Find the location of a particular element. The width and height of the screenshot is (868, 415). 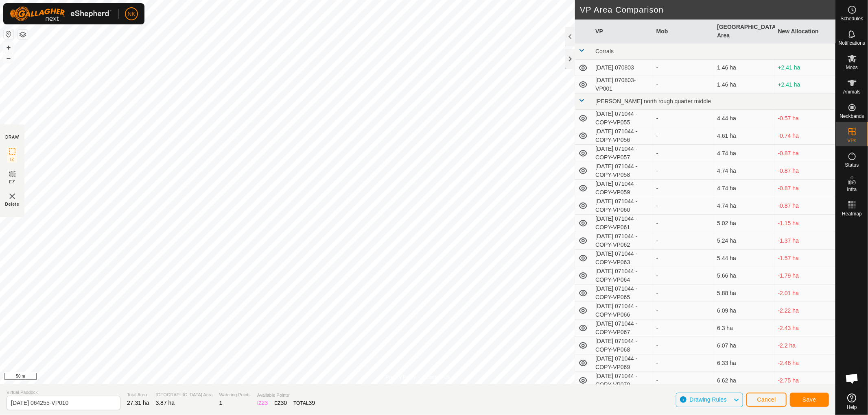

td: 4.61 ha is located at coordinates (743, 136).